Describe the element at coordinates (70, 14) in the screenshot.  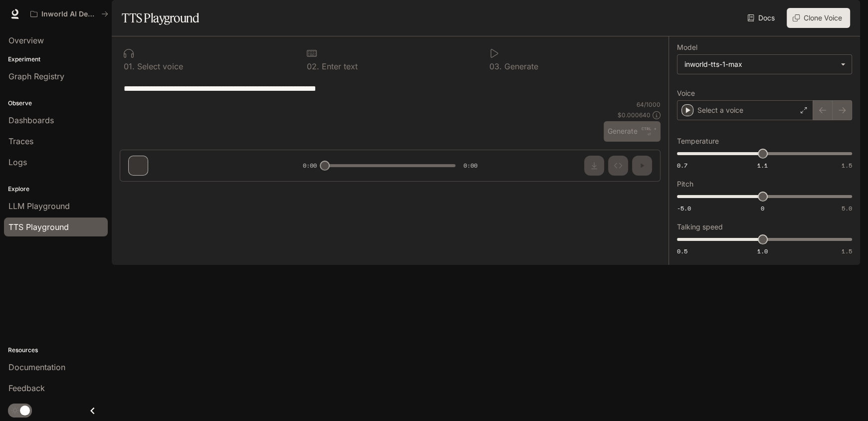
I see `p: Inworld AI Demos` at that location.